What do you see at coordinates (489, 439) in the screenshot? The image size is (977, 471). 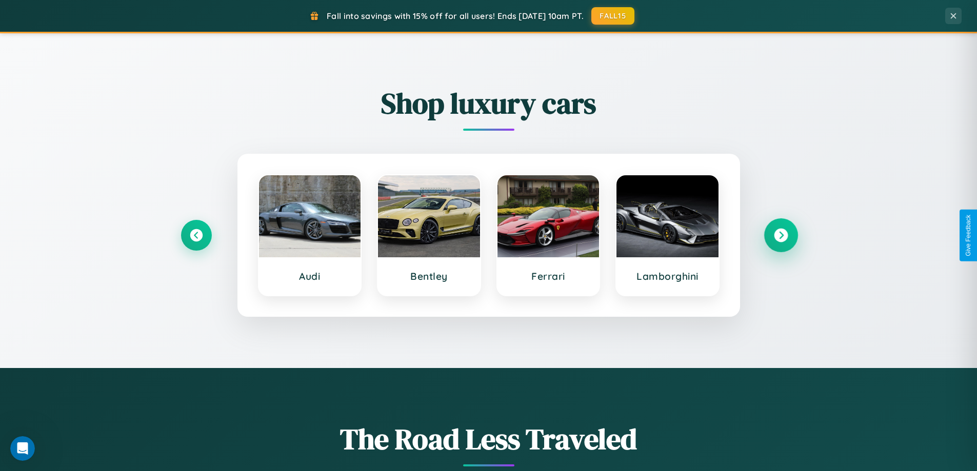 I see `h1: The Road Less Traveled` at bounding box center [489, 439].